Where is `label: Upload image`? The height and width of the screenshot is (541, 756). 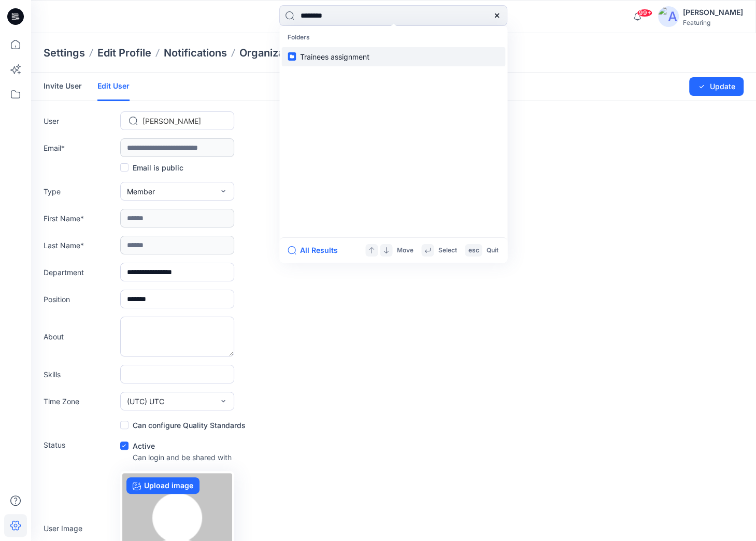 label: Upload image is located at coordinates (163, 485).